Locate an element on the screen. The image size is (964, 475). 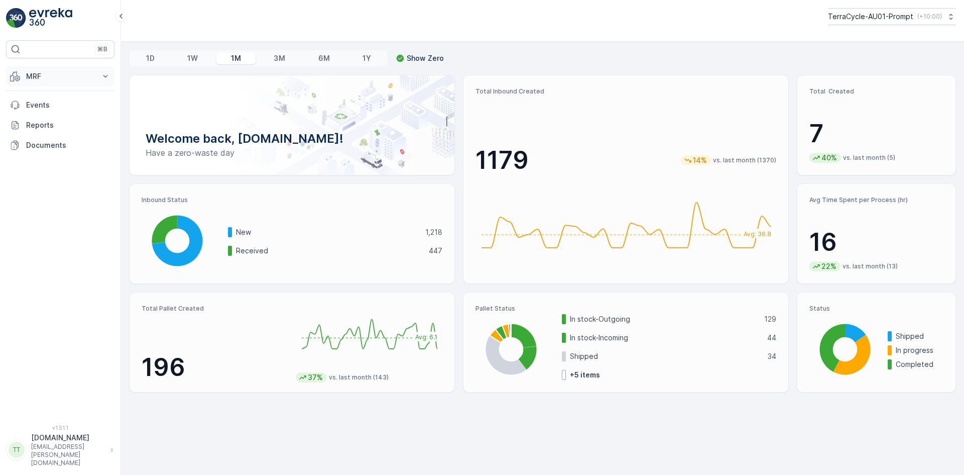
p: Total Pallet Created is located at coordinates (214, 308).